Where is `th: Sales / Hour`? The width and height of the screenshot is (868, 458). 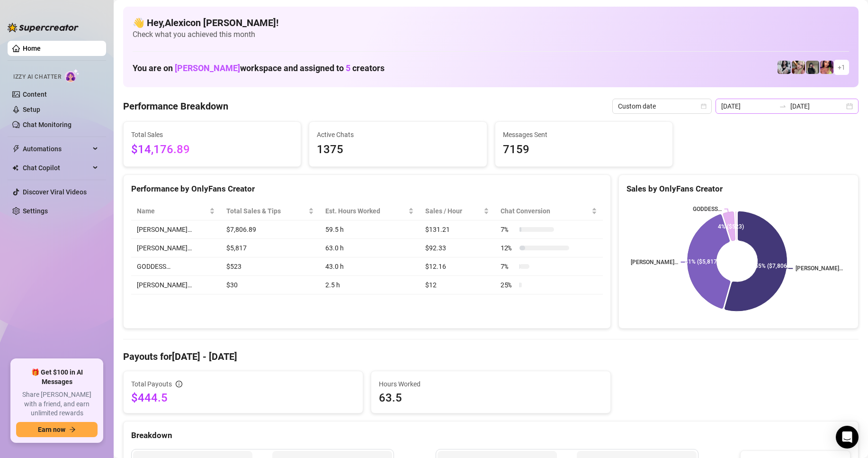
th: Sales / Hour is located at coordinates (457, 211).